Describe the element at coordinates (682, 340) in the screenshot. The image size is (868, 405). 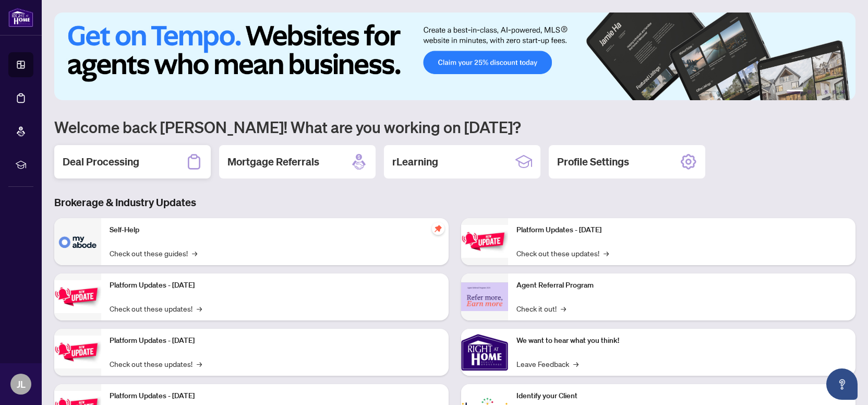
I see `p: We want to hear what you think!` at that location.